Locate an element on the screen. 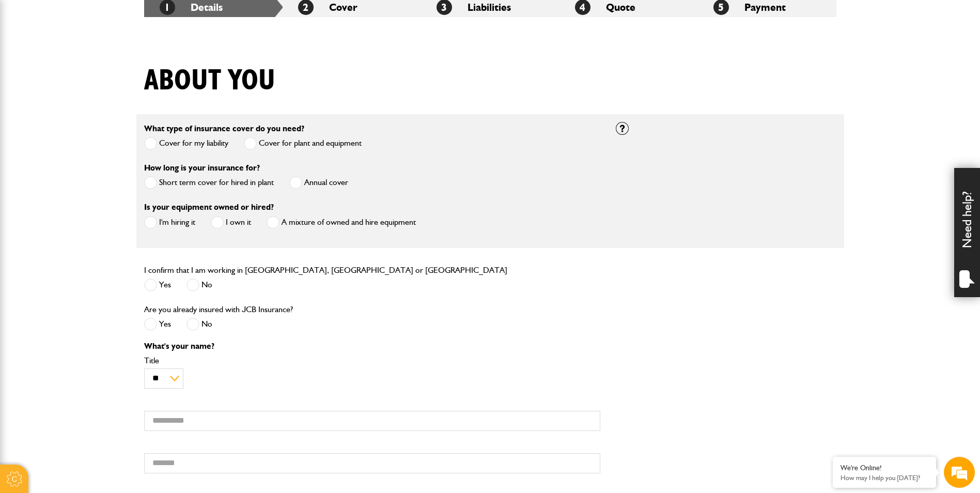  label: I'm hiring it is located at coordinates (169, 223).